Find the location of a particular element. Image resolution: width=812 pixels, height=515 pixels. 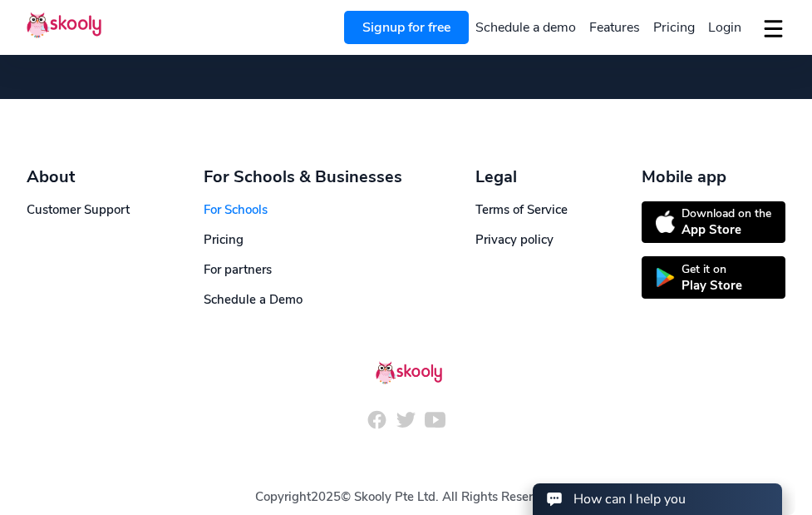

a: Get it onPlay Store is located at coordinates (713, 277).